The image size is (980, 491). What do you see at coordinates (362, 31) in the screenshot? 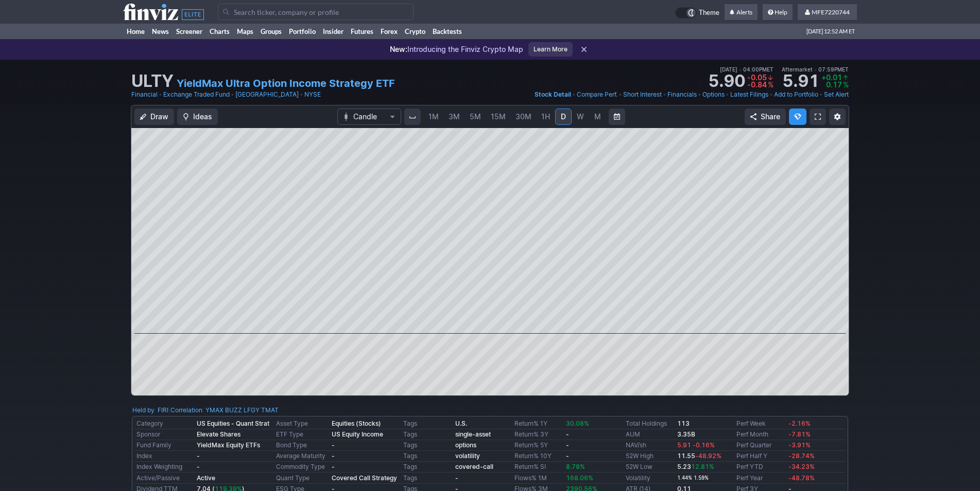
I see `a: Futures` at bounding box center [362, 31].